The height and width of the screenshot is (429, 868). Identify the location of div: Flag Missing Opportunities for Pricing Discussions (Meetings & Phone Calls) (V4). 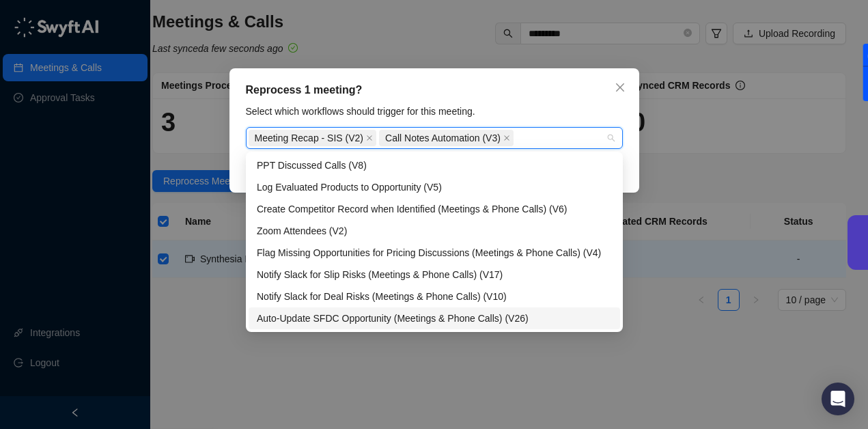
(434, 253).